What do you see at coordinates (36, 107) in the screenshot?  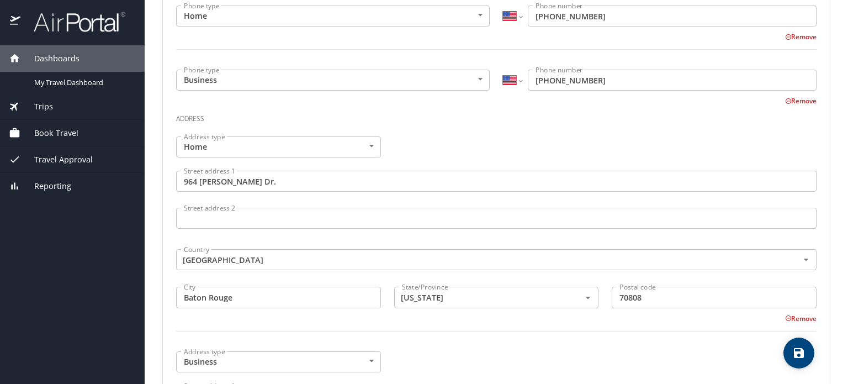 I see `span: Trips` at bounding box center [36, 107].